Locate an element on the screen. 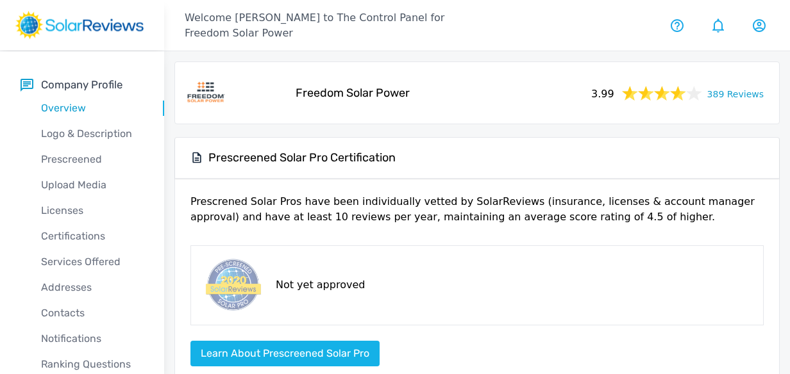  p: Prescrened Solar Pros have been individually vetted by SolarReviews (insurance, licenses & accoun... is located at coordinates (477, 215).